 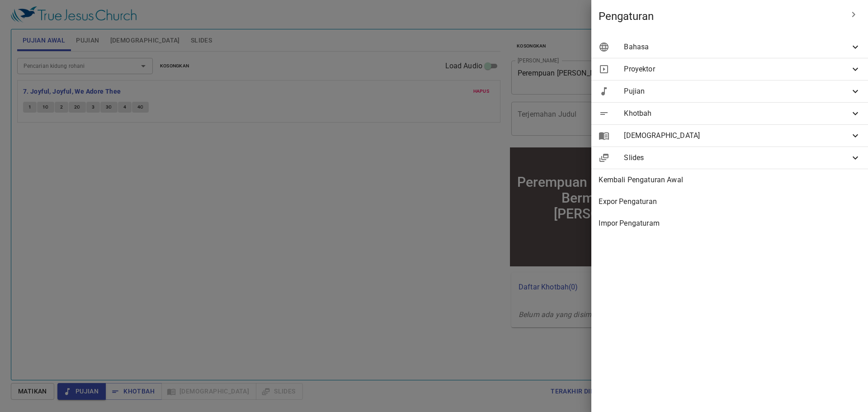 What do you see at coordinates (730, 180) in the screenshot?
I see `div: Kembali Pengaturan Awal` at bounding box center [730, 180].